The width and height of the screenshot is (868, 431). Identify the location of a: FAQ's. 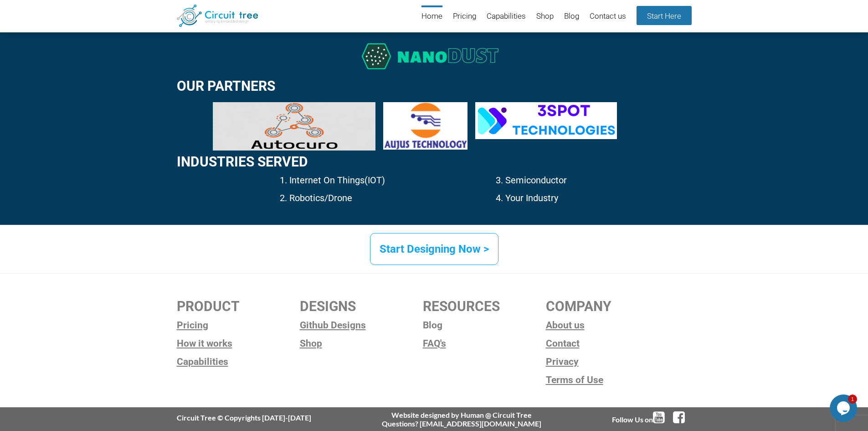
(485, 343).